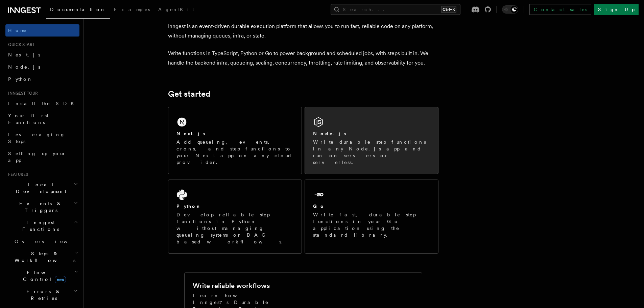 Image resolution: width=644 pixels, height=308 pixels. Describe the element at coordinates (43, 138) in the screenshot. I see `a: Leveraging Steps` at that location.